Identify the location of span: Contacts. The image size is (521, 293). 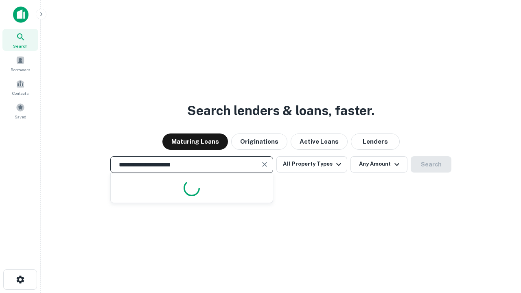
(20, 93).